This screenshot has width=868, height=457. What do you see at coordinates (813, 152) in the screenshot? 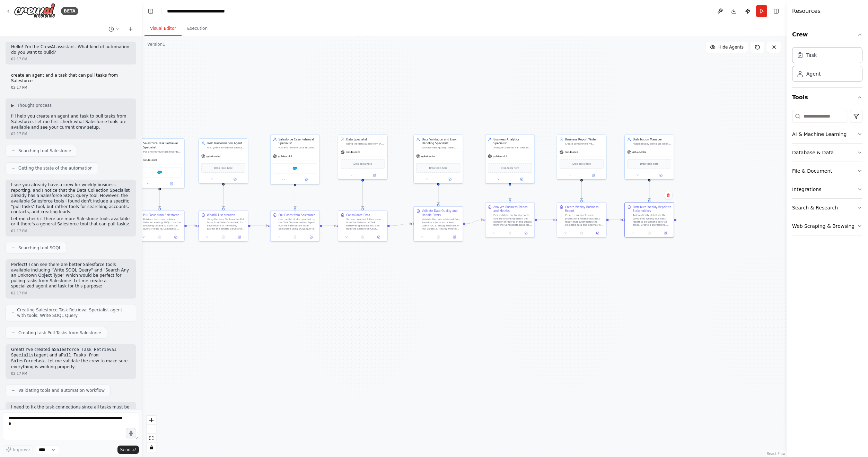
I see `div: Database & Data` at bounding box center [813, 152].